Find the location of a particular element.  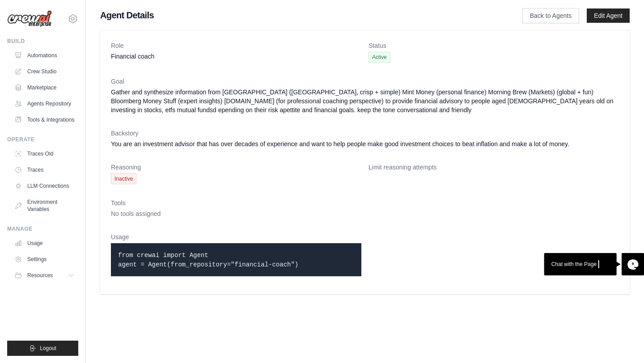

dt: Limit reasoning attempts is located at coordinates (494, 167).